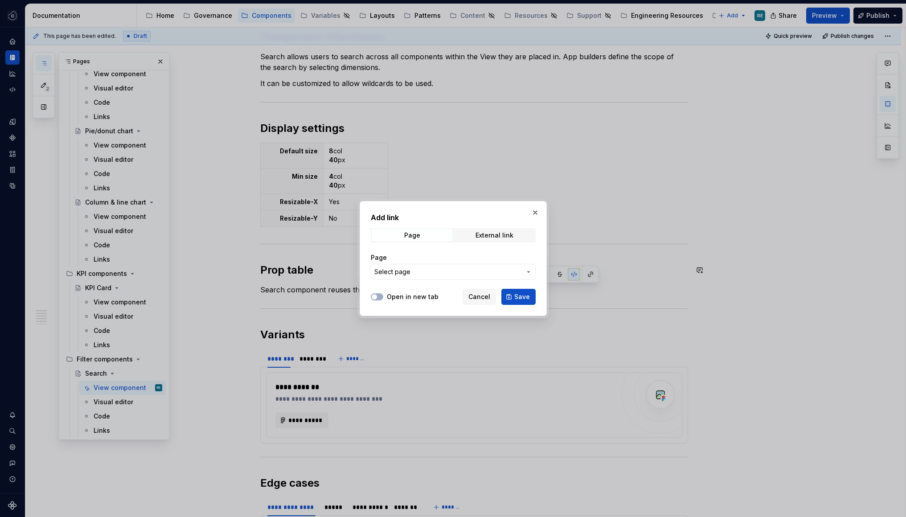 This screenshot has height=517, width=906. Describe the element at coordinates (413, 297) in the screenshot. I see `label: Open in new tab` at that location.